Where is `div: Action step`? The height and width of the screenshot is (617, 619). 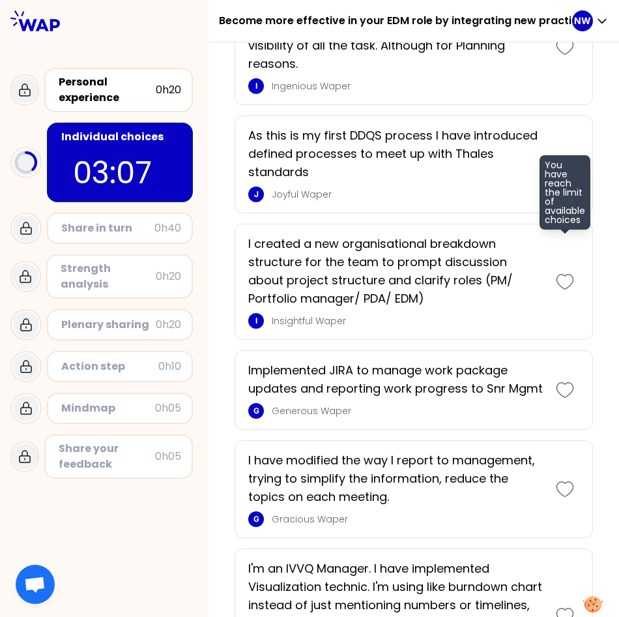
div: Action step is located at coordinates (109, 366).